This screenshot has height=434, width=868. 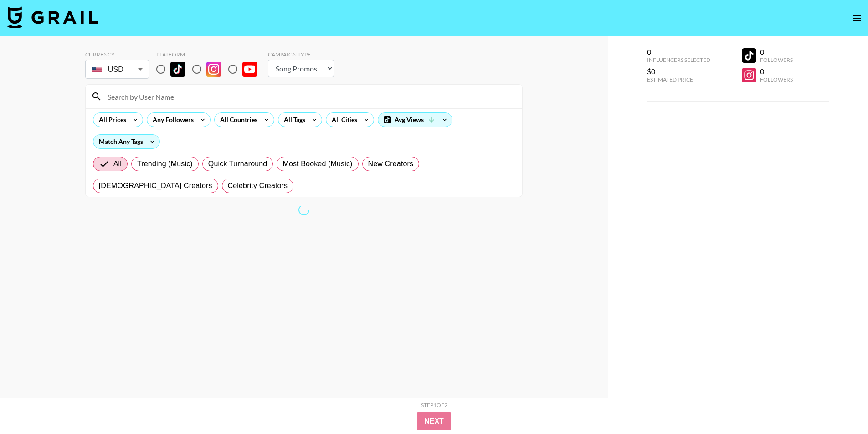 I want to click on div: Platform, so click(x=210, y=54).